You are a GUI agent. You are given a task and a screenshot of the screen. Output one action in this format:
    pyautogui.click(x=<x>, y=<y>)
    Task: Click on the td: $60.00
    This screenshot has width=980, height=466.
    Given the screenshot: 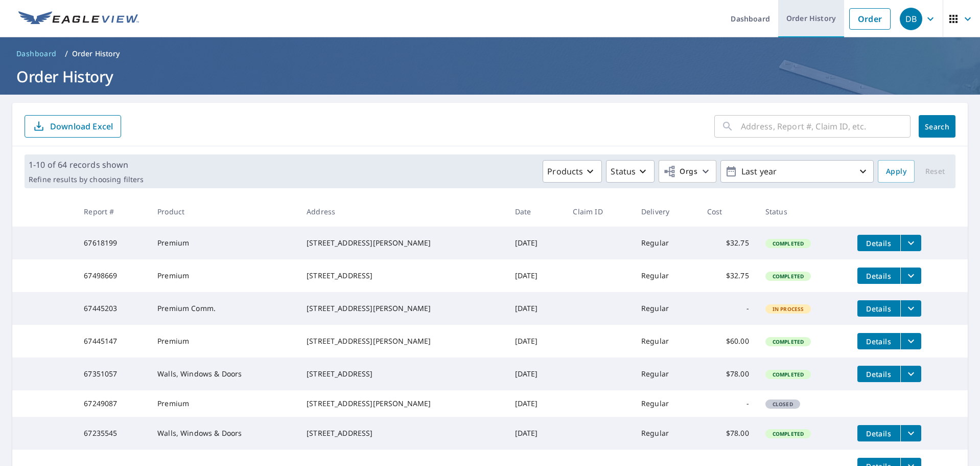 What is the action you would take?
    pyautogui.click(x=728, y=341)
    